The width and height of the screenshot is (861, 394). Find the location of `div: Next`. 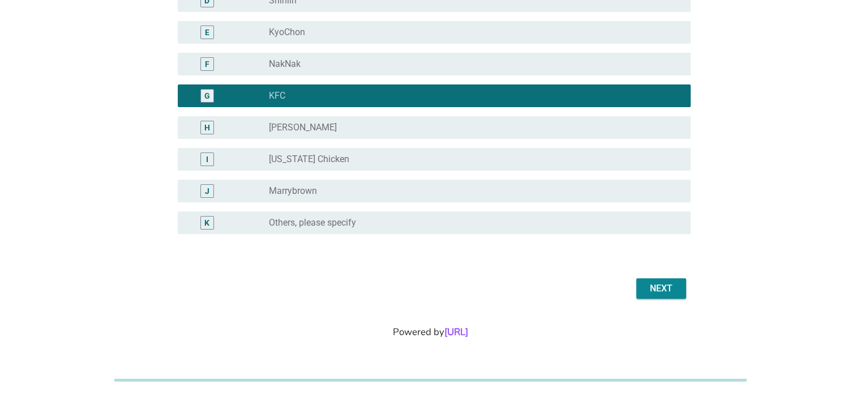

div: Next is located at coordinates (661, 288).